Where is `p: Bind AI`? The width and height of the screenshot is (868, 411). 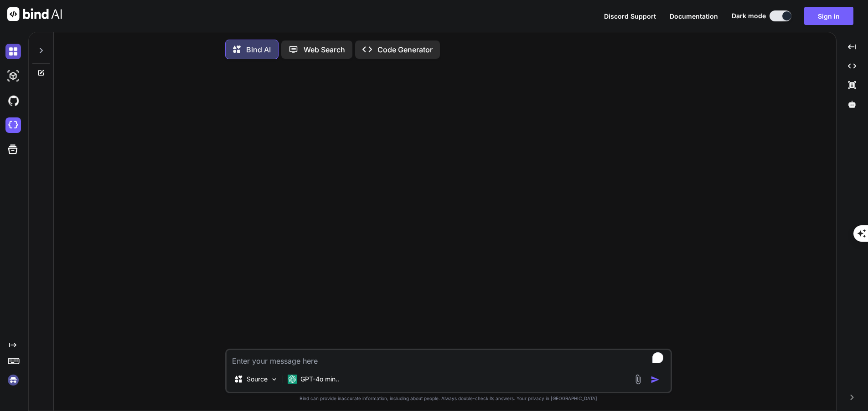 p: Bind AI is located at coordinates (259, 49).